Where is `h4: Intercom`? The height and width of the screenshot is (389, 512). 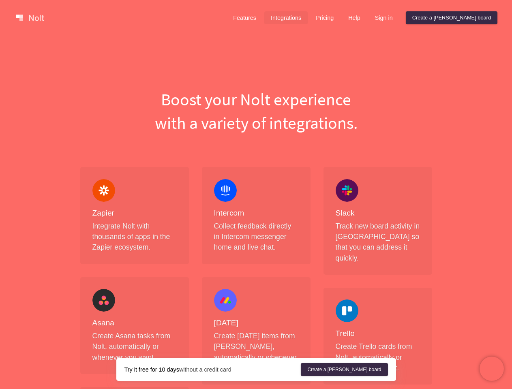 h4: Intercom is located at coordinates (256, 213).